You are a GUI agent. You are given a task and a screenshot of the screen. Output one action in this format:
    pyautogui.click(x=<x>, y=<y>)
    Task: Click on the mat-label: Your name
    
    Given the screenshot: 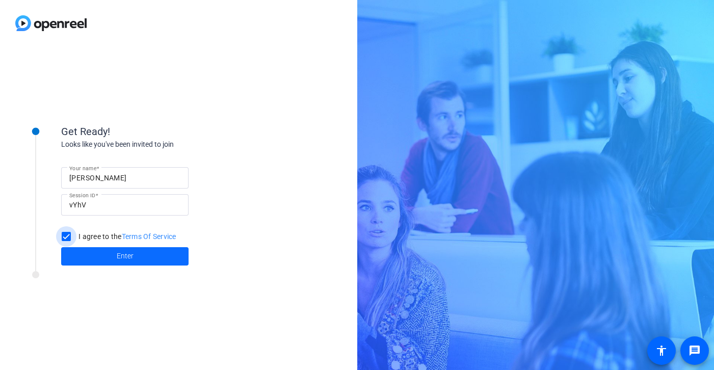 What is the action you would take?
    pyautogui.click(x=83, y=168)
    